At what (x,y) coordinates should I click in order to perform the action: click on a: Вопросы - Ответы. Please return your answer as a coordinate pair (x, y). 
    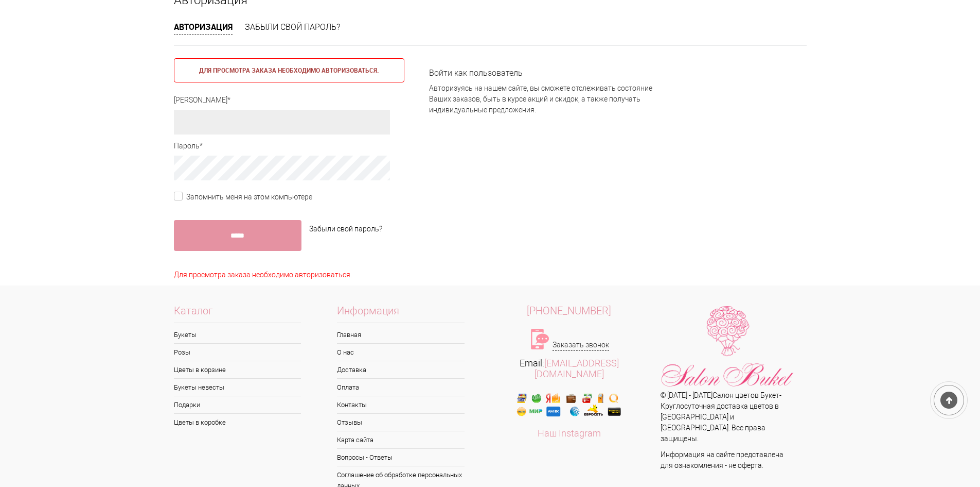
    Looking at the image, I should click on (401, 457).